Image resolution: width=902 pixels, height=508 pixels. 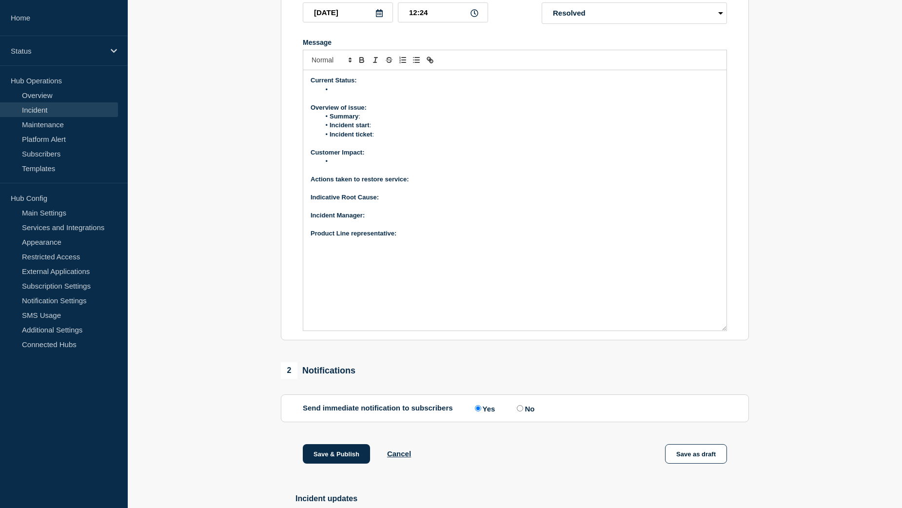 I want to click on button: Cancel, so click(x=399, y=453).